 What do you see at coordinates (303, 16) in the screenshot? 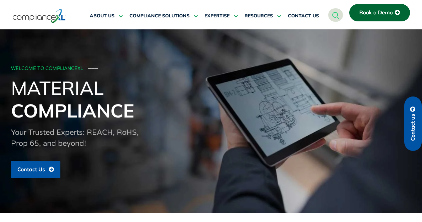
I see `a: CONTACT US` at bounding box center [303, 16].